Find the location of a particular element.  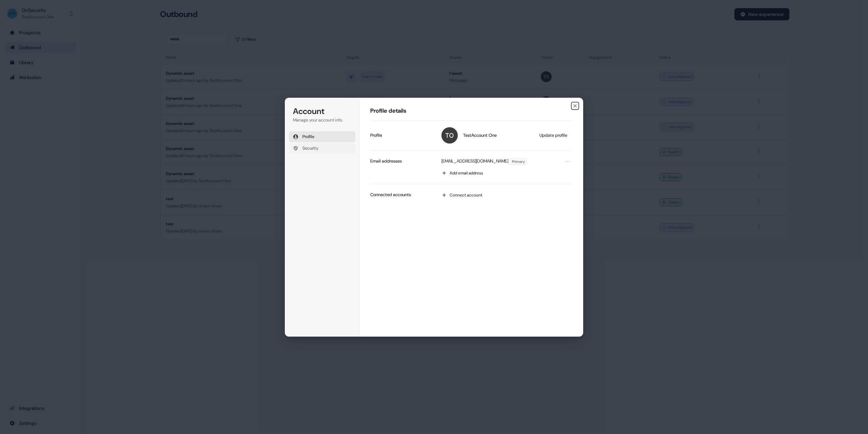

button: Open menu is located at coordinates (567, 161).